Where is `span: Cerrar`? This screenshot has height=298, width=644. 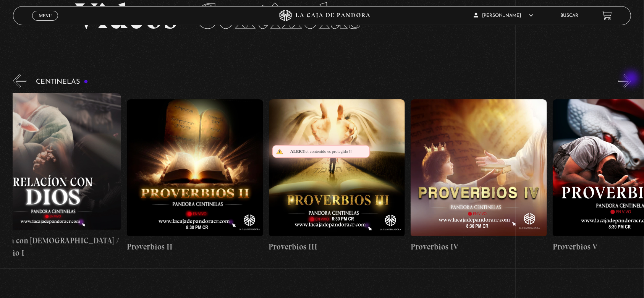 span: Cerrar is located at coordinates (45, 22).